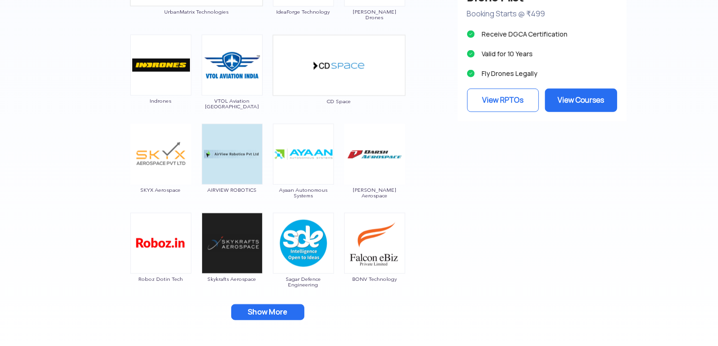 The width and height of the screenshot is (718, 346). What do you see at coordinates (542, 14) in the screenshot?
I see `p: Booking Starts @ ₹499` at bounding box center [542, 14].